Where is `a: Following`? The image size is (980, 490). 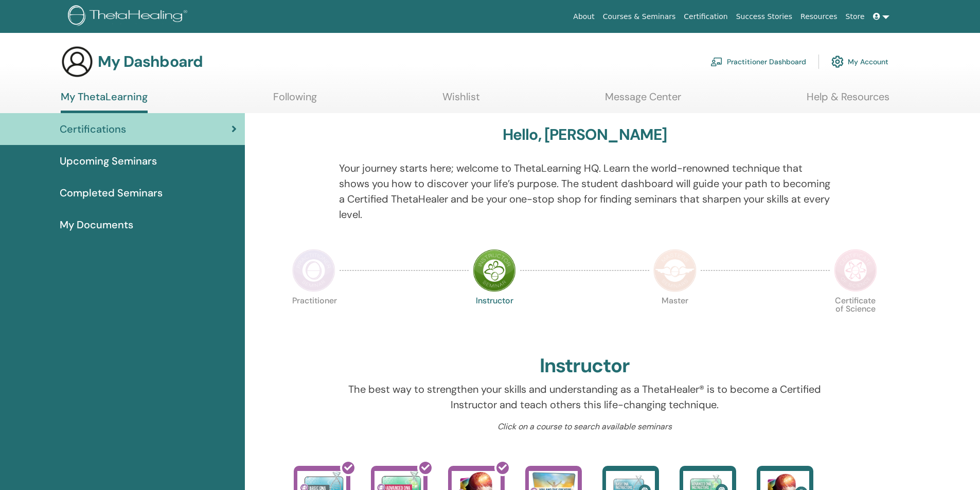 a: Following is located at coordinates (295, 100).